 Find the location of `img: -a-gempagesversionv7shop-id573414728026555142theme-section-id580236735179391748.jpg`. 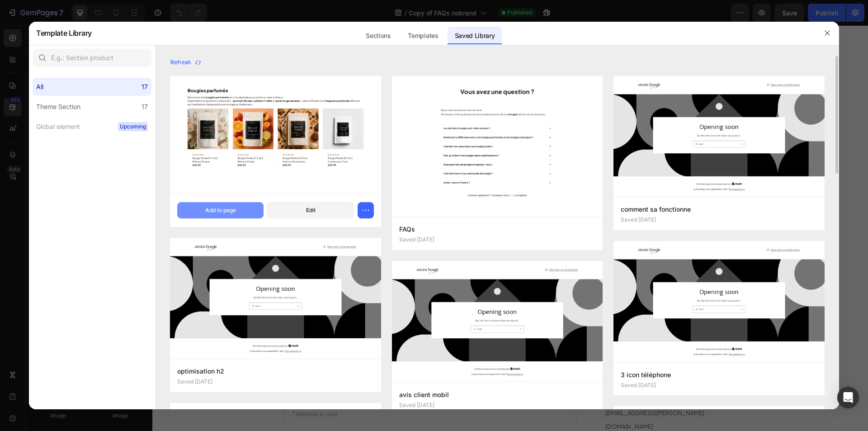

img: -a-gempagesversionv7shop-id573414728026555142theme-section-id580236735179391748.jpg is located at coordinates (719, 301).